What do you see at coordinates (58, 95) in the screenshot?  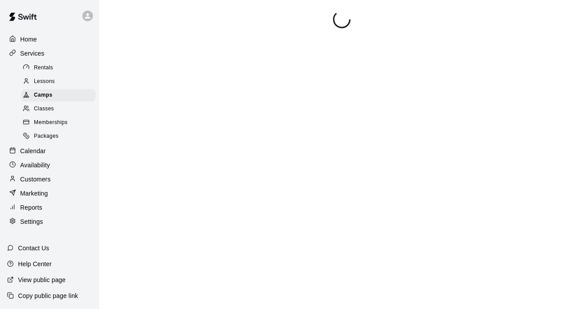 I see `div: Camps` at bounding box center [58, 95].